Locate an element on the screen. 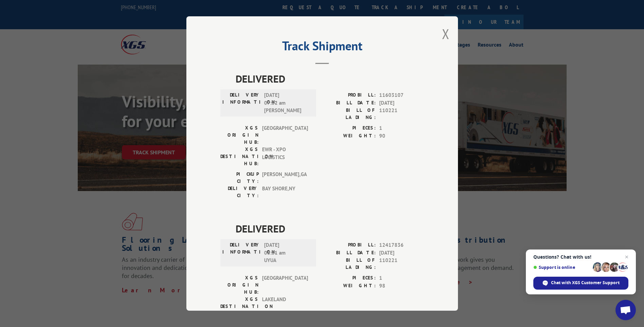 The width and height of the screenshot is (644, 327). div: Chat with XGS Customer Support is located at coordinates (581, 283).